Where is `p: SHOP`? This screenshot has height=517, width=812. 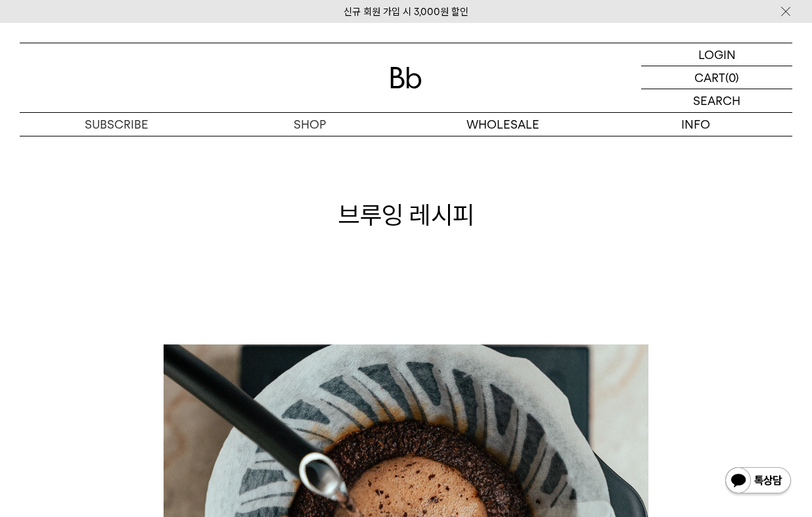
p: SHOP is located at coordinates (310, 124).